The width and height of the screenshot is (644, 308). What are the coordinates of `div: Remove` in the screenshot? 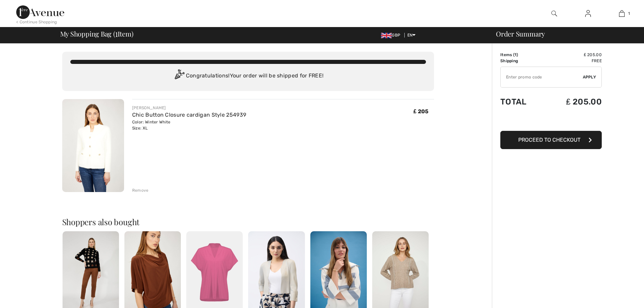 It's located at (140, 190).